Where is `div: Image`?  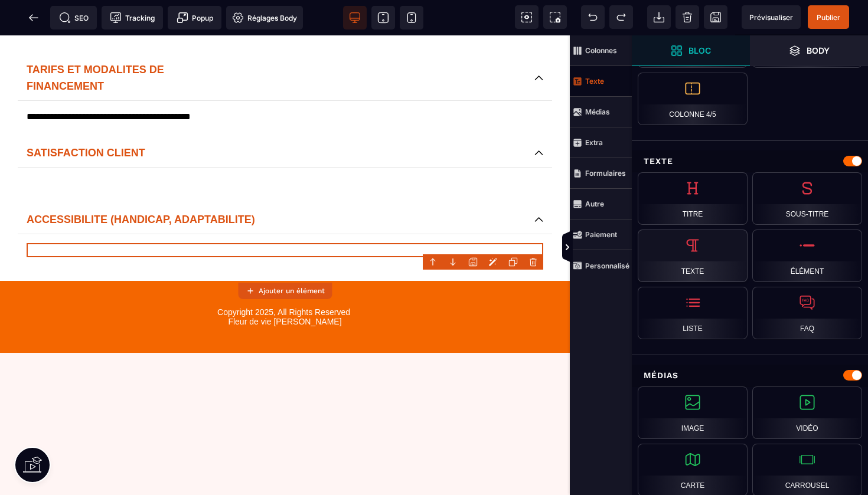 div: Image is located at coordinates (693, 413).